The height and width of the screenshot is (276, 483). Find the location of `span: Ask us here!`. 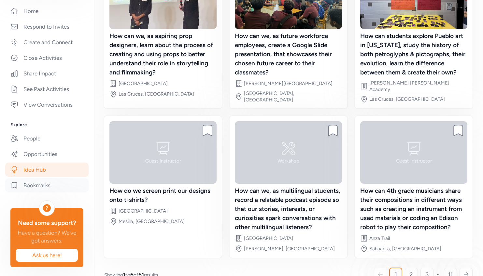

span: Ask us here! is located at coordinates (47, 256).